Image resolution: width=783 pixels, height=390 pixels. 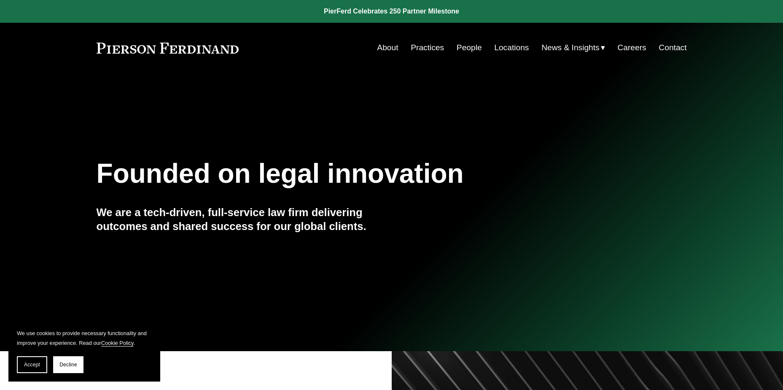 What do you see at coordinates (244, 219) in the screenshot?
I see `h4: We are a tech-driven, full-service law firm delivering outcomes and shared success for our global...` at bounding box center [244, 219].